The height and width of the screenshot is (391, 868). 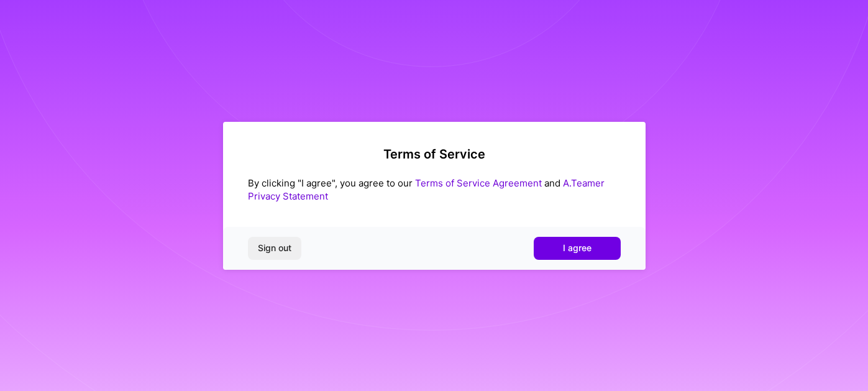 I want to click on span: I agree, so click(x=577, y=248).